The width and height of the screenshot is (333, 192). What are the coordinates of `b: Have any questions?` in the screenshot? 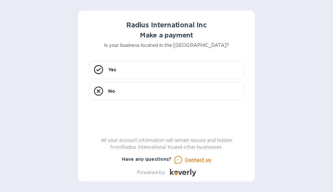 It's located at (147, 159).